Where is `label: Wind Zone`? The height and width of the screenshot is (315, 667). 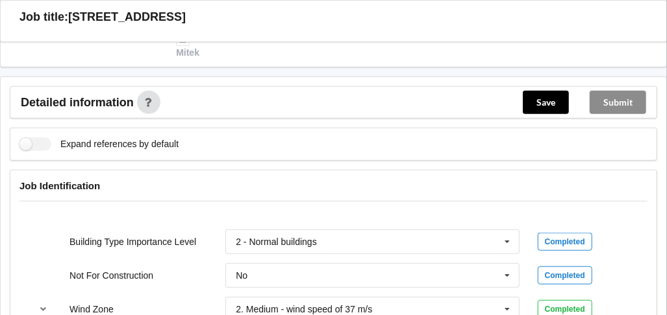
label: Wind Zone is located at coordinates (92, 310).